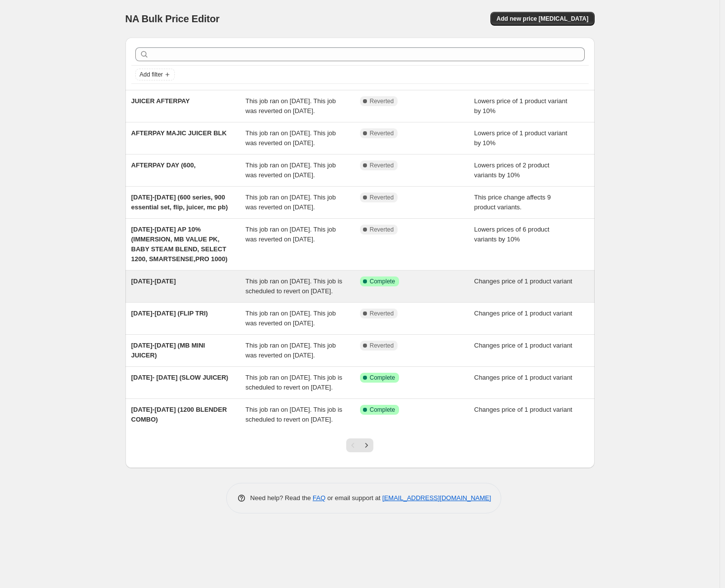 The width and height of the screenshot is (725, 588). I want to click on span: JUICER AFTERPAY, so click(161, 100).